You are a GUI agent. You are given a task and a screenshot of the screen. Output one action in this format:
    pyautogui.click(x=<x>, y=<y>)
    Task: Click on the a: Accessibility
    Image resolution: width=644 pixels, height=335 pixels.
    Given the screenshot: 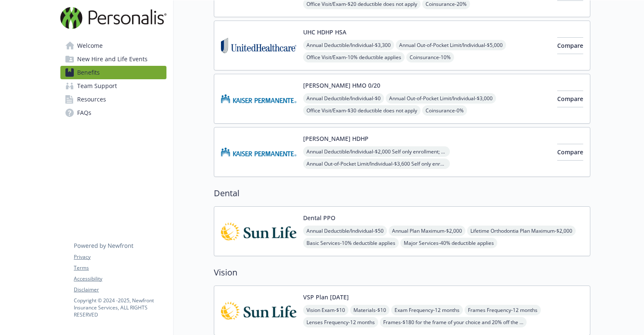 What is the action you would take?
    pyautogui.click(x=120, y=279)
    